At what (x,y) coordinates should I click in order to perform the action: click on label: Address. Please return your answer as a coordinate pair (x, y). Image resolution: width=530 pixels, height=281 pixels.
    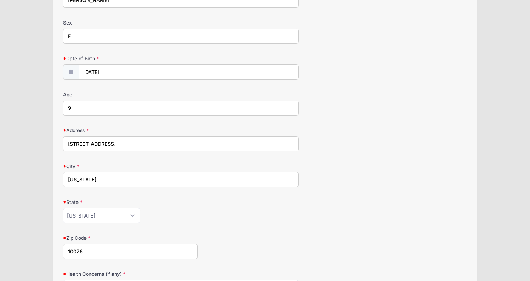
    Looking at the image, I should click on (130, 130).